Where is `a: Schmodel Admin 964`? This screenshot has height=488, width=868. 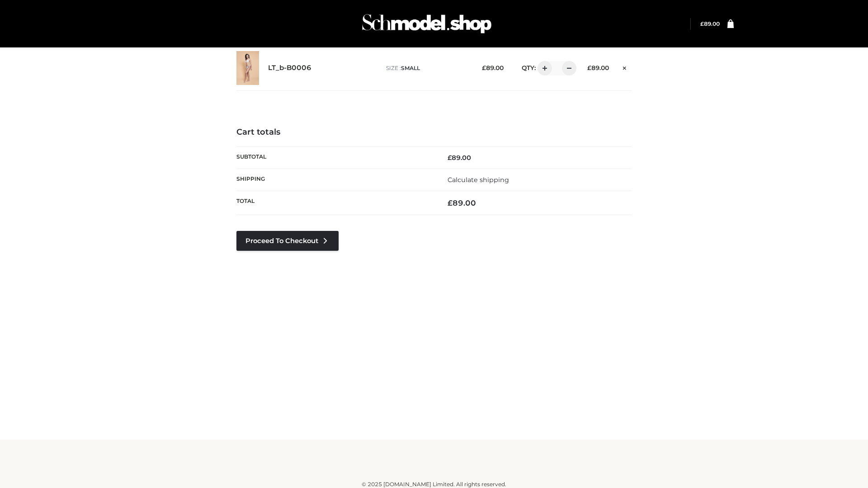 a: Schmodel Admin 964 is located at coordinates (427, 23).